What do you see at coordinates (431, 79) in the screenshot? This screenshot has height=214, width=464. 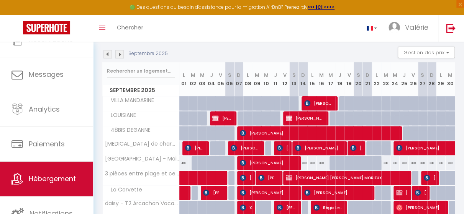 I see `th: 28` at bounding box center [431, 79].